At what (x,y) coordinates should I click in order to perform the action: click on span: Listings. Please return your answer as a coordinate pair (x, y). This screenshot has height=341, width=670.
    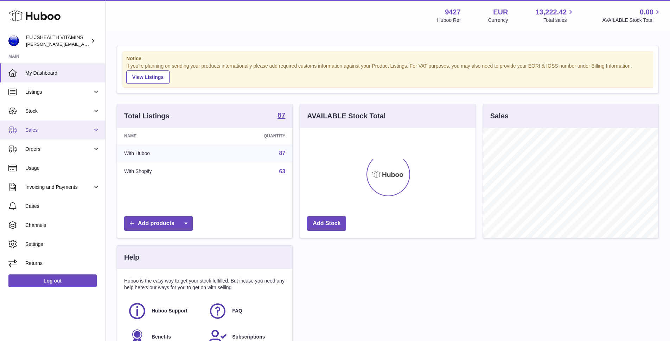
    Looking at the image, I should click on (59, 92).